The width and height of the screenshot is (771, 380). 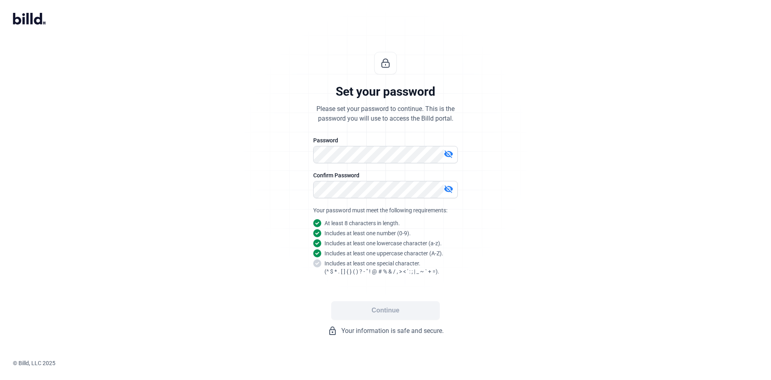 What do you see at coordinates (382, 267) in the screenshot?
I see `snap: Includes at least one special character. (^ $ * . [ ] { } ( ) ? - " ! @ # % & / , > < ' : ; | _ ~...` at bounding box center [382, 267].